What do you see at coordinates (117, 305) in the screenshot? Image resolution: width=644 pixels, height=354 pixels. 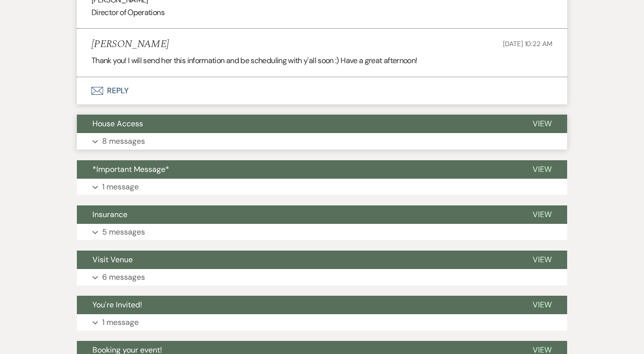 I see `span: You're Invited!` at bounding box center [117, 305].